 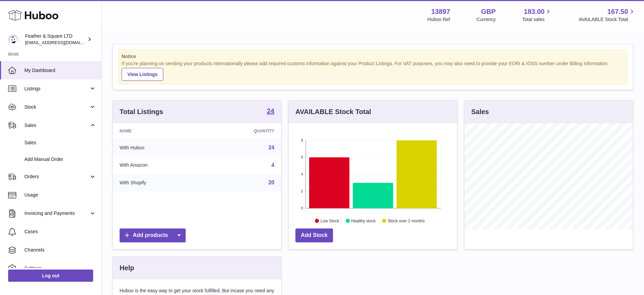 What do you see at coordinates (61, 268) in the screenshot?
I see `span: Settings` at bounding box center [61, 268].